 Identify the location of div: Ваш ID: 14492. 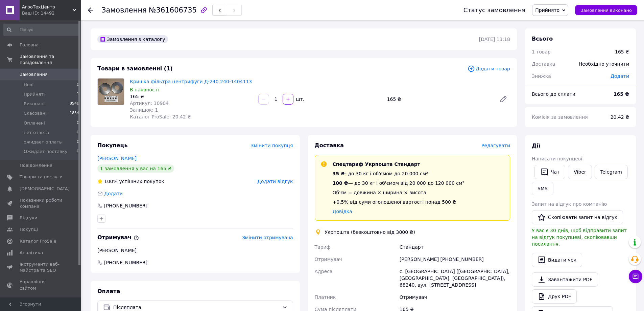
(51, 13).